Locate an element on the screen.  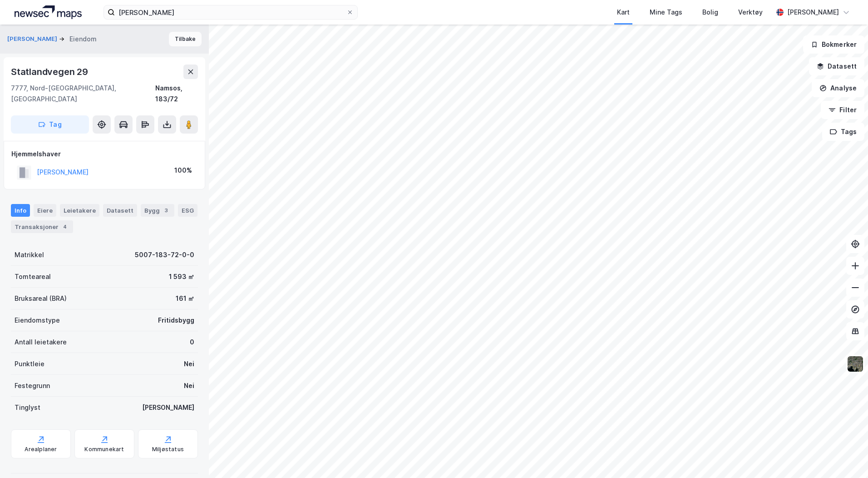
div: 161 ㎡ is located at coordinates (184, 298).